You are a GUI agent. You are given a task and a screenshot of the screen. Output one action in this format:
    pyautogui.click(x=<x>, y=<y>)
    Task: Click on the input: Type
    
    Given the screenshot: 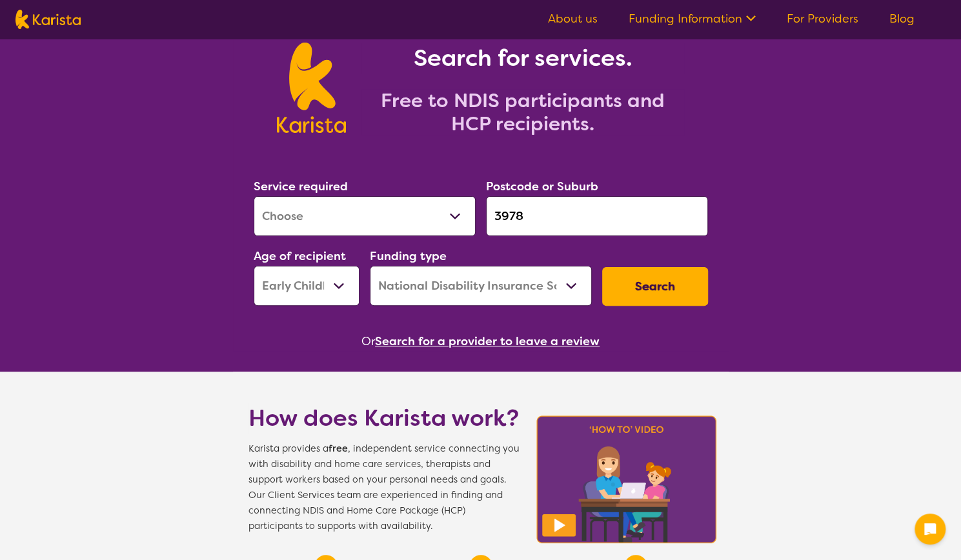 What is the action you would take?
    pyautogui.click(x=597, y=216)
    